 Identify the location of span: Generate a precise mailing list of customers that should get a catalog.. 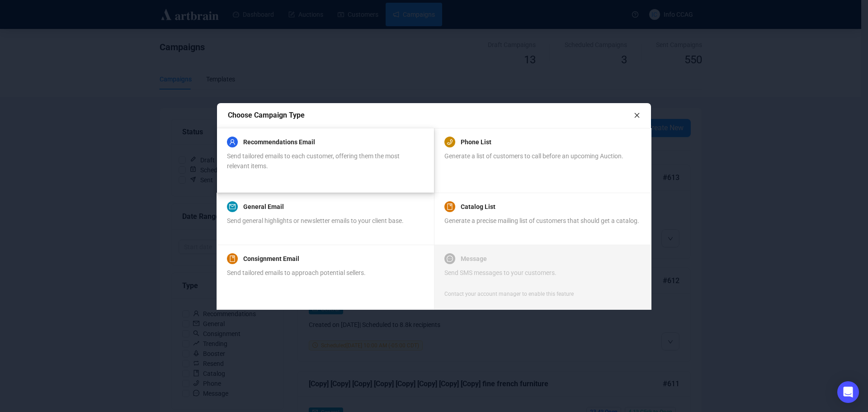
(542, 221).